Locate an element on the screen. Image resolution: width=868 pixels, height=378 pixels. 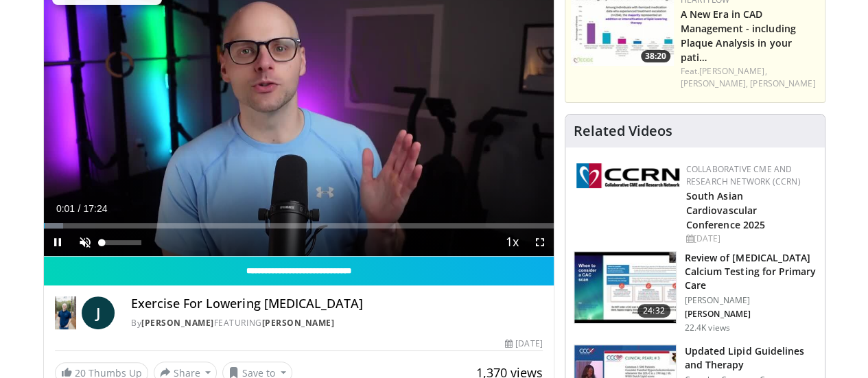
a: A New Era in CAD Management - including Plaque Analysis in your pati… is located at coordinates (738, 36).